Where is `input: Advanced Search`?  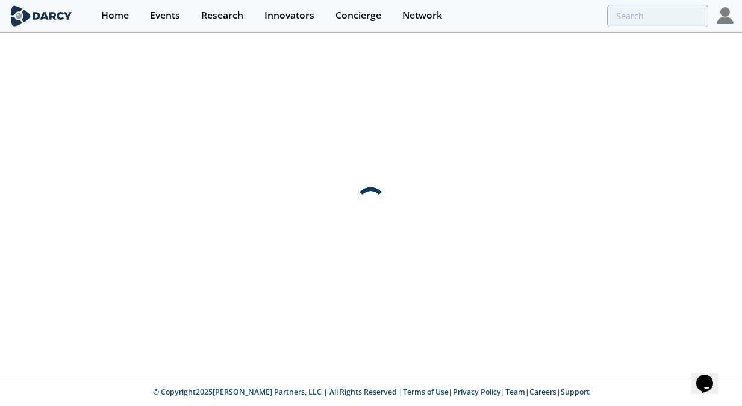 input: Advanced Search is located at coordinates (658, 16).